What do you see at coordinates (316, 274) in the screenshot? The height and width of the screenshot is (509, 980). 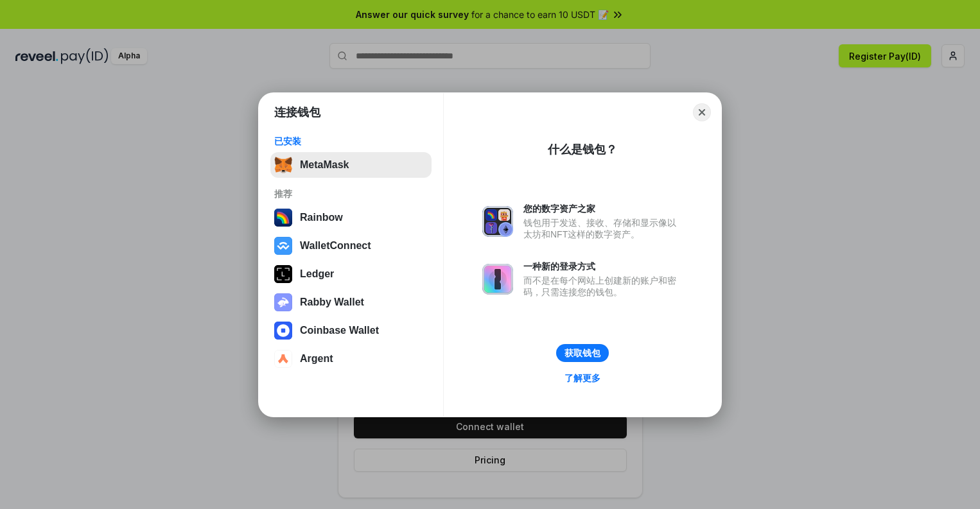 I see `div: Ledger` at bounding box center [316, 274].